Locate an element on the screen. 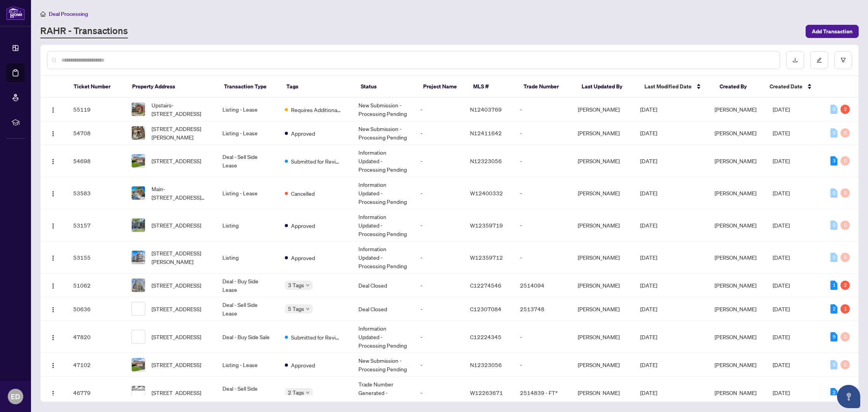  th: Created Date is located at coordinates (792, 87).